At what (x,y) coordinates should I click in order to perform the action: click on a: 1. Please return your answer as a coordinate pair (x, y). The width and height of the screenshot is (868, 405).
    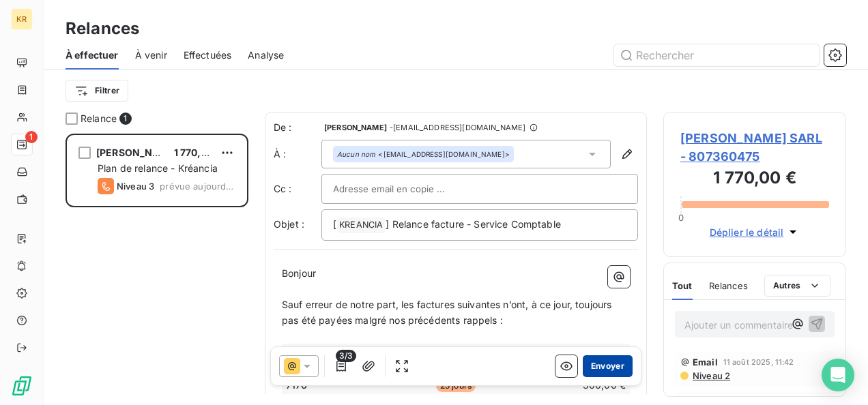
    Looking at the image, I should click on (21, 145).